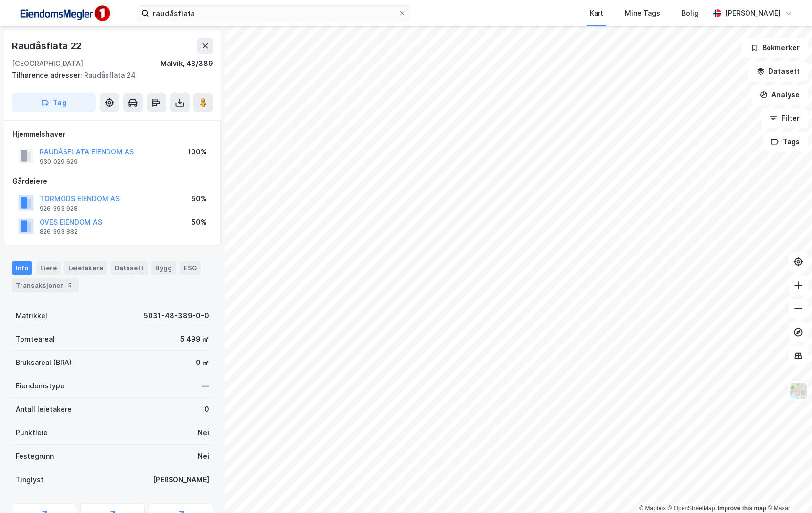  What do you see at coordinates (691, 508) in the screenshot?
I see `a: OpenStreetMap` at bounding box center [691, 508].